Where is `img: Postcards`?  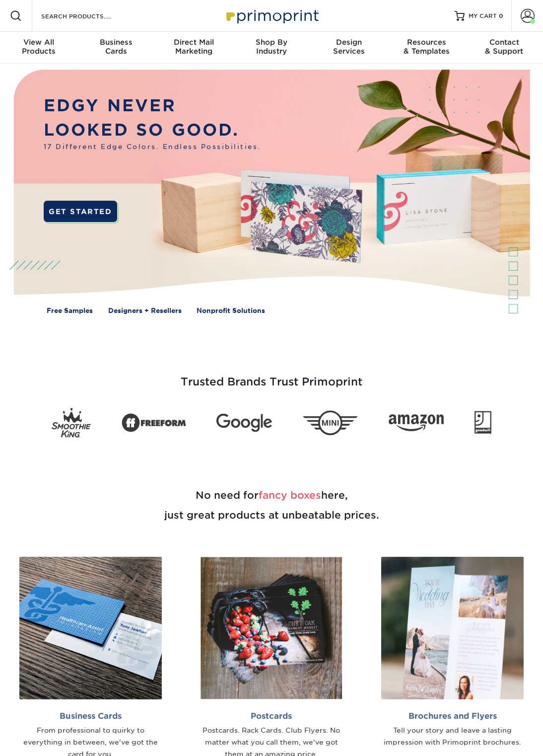
img: Postcards is located at coordinates (272, 628).